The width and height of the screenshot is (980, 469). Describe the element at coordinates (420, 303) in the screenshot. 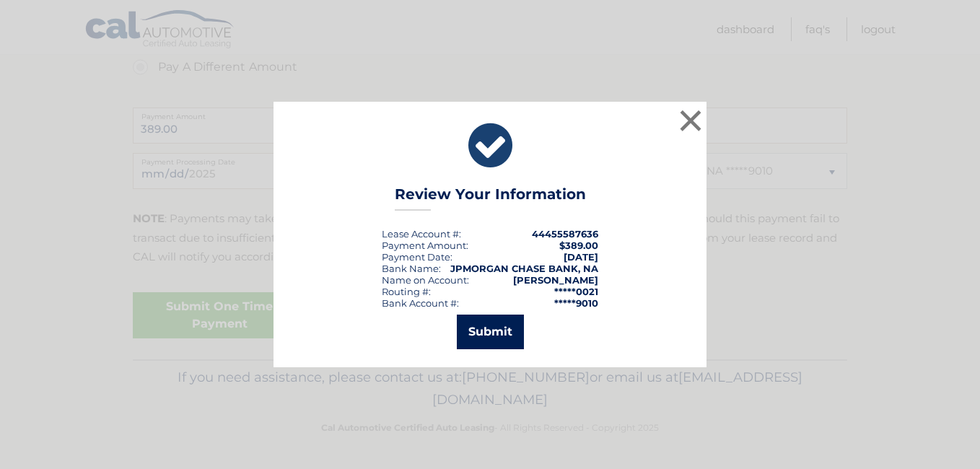

I see `div: Bank Account #:` at that location.